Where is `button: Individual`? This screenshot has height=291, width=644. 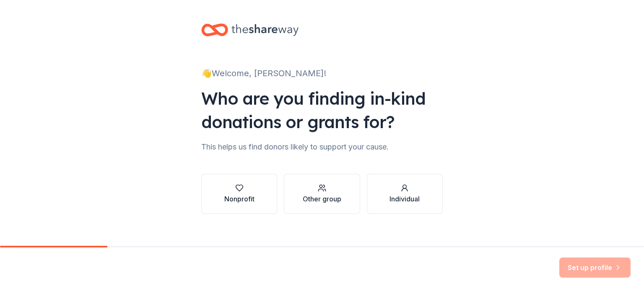 button: Individual is located at coordinates (404, 194).